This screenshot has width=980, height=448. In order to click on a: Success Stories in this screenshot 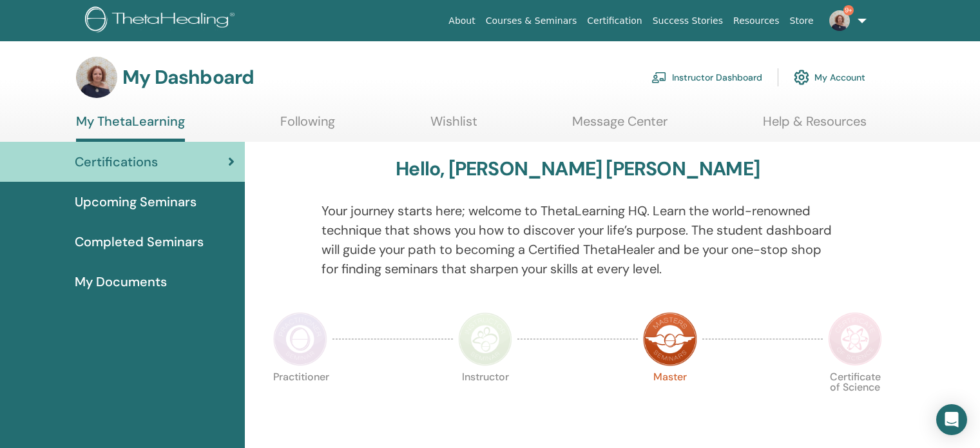, I will do `click(687, 20)`.